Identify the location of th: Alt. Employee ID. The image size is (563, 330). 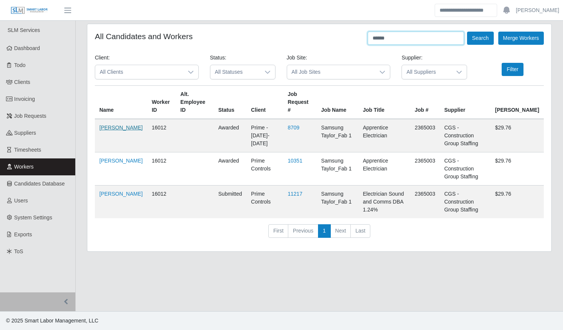
(195, 102).